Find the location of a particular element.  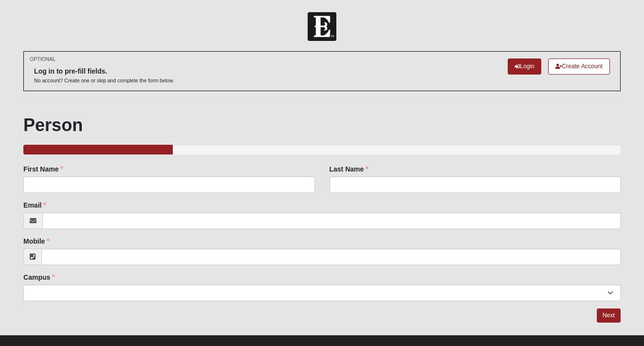

label: Mobile is located at coordinates (36, 241).